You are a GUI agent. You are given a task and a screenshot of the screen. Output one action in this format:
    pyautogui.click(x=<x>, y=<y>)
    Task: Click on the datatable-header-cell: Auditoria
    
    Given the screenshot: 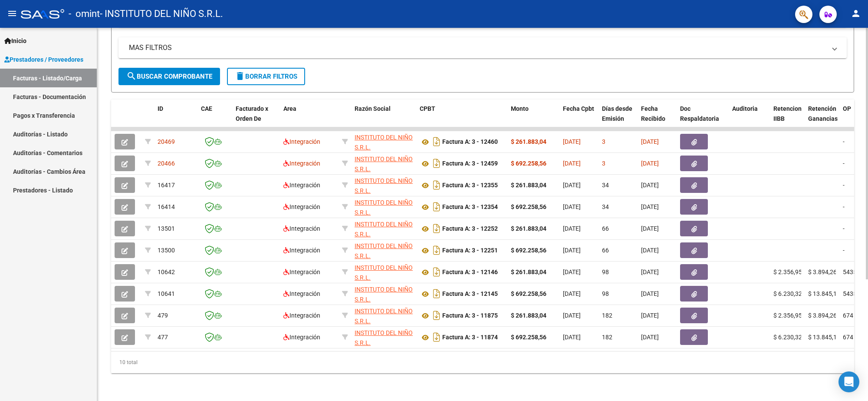 What is the action you would take?
    pyautogui.click(x=749, y=119)
    